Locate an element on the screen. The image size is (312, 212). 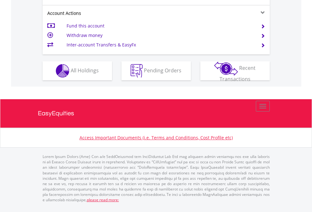
a: please read more: is located at coordinates (103, 199).